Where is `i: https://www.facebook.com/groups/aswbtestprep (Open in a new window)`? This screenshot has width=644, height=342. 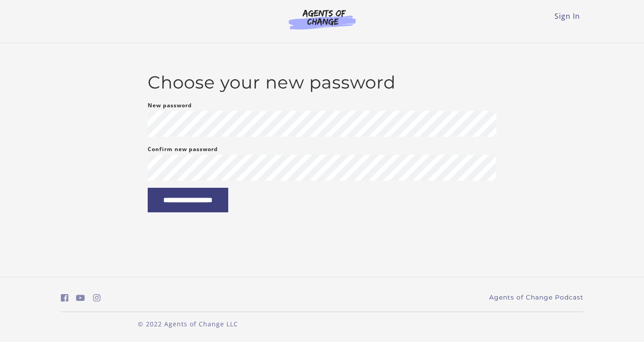
i: https://www.facebook.com/groups/aswbtestprep (Open in a new window) is located at coordinates (64, 298).